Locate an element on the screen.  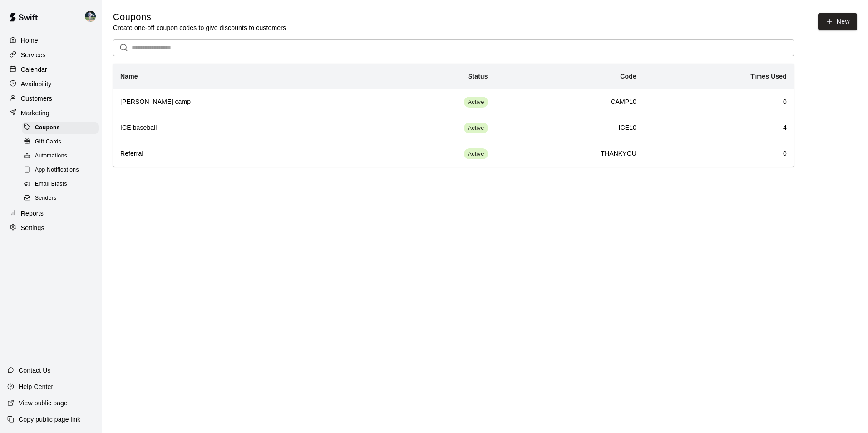
button: New is located at coordinates (838, 21).